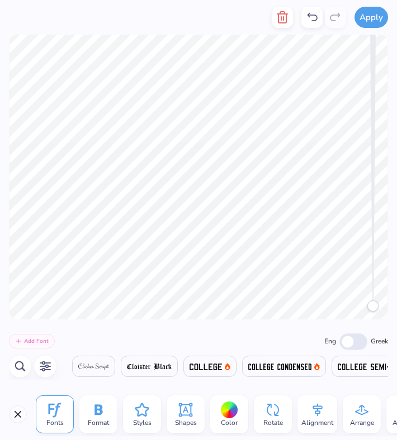  Describe the element at coordinates (279, 367) in the screenshot. I see `img: College Condensed` at that location.